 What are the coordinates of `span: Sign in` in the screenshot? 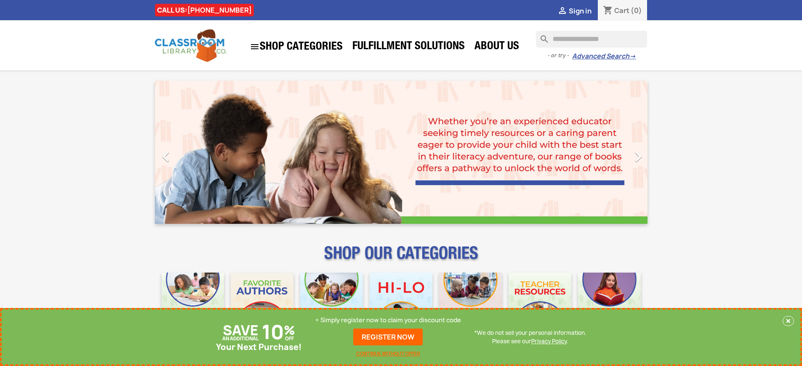 It's located at (580, 11).